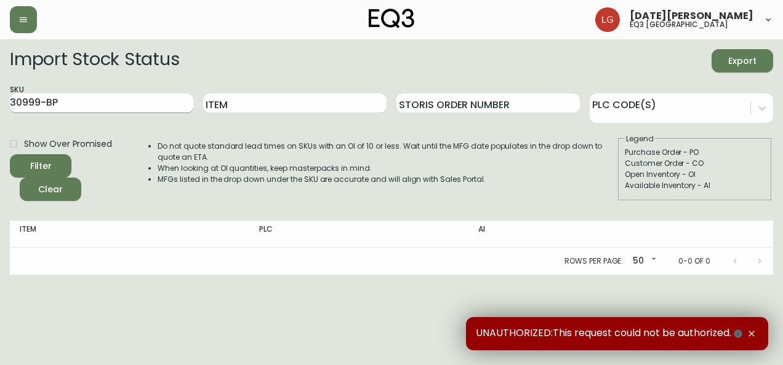 The image size is (783, 365). What do you see at coordinates (391, 18) in the screenshot?
I see `img: logo` at bounding box center [391, 18].